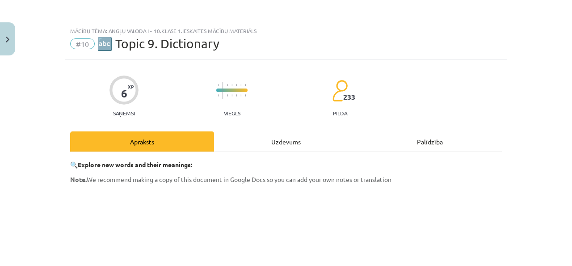 The width and height of the screenshot is (572, 266). What do you see at coordinates (130, 86) in the screenshot?
I see `span: XP` at bounding box center [130, 86].